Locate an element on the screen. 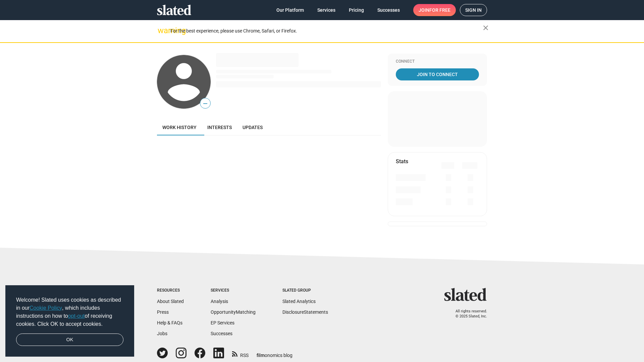  span: Services is located at coordinates (326, 10).